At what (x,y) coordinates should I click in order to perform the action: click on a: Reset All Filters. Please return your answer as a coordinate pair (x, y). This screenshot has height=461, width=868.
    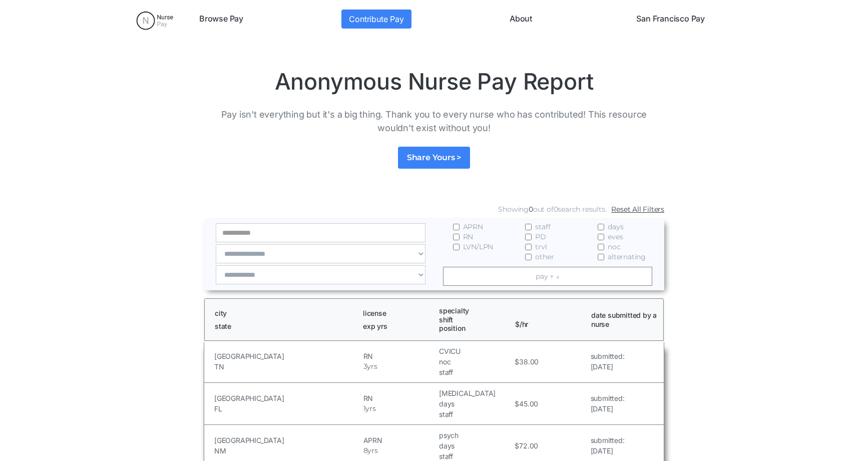
    Looking at the image, I should click on (638, 209).